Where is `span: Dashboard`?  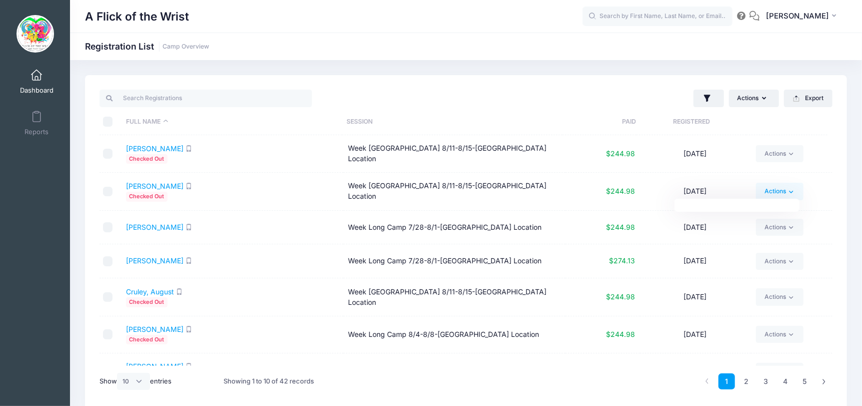
span: Dashboard is located at coordinates (37, 90).